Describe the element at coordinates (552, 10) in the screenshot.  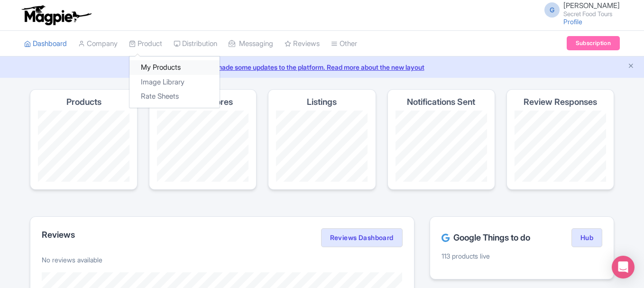
I see `span: G` at that location.